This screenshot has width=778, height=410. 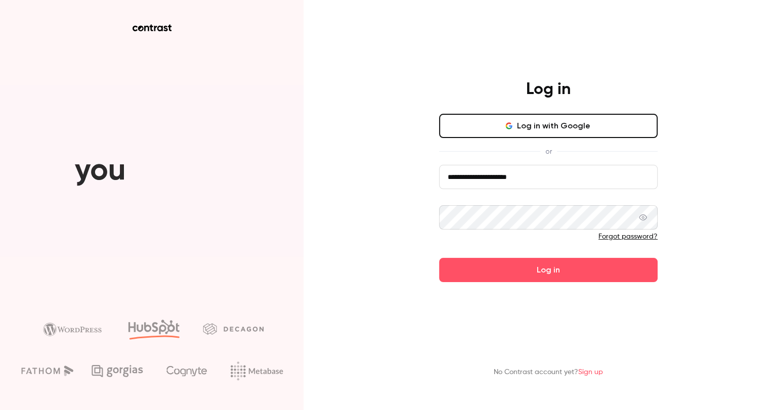 What do you see at coordinates (548, 372) in the screenshot?
I see `p: No Contrast account yet?` at bounding box center [548, 372].